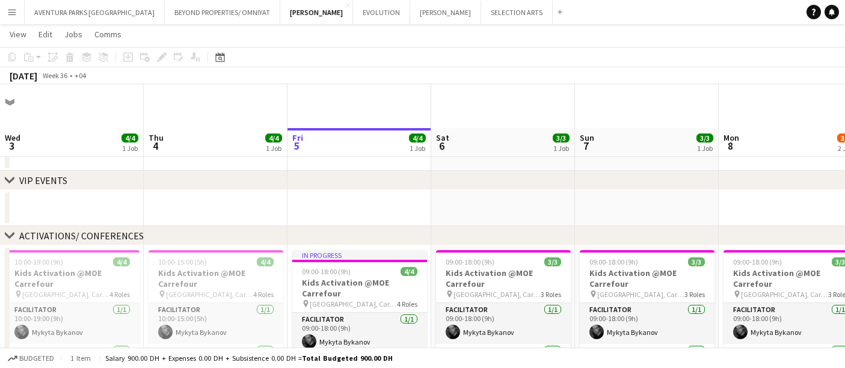 The width and height of the screenshot is (845, 368). Describe the element at coordinates (731, 138) in the screenshot. I see `span: Mon` at that location.